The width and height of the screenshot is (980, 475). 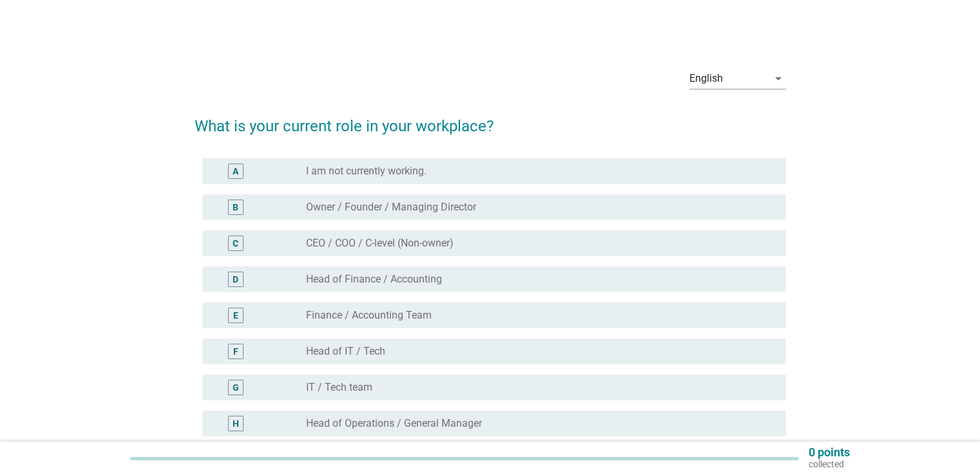 I want to click on div: D, so click(x=236, y=279).